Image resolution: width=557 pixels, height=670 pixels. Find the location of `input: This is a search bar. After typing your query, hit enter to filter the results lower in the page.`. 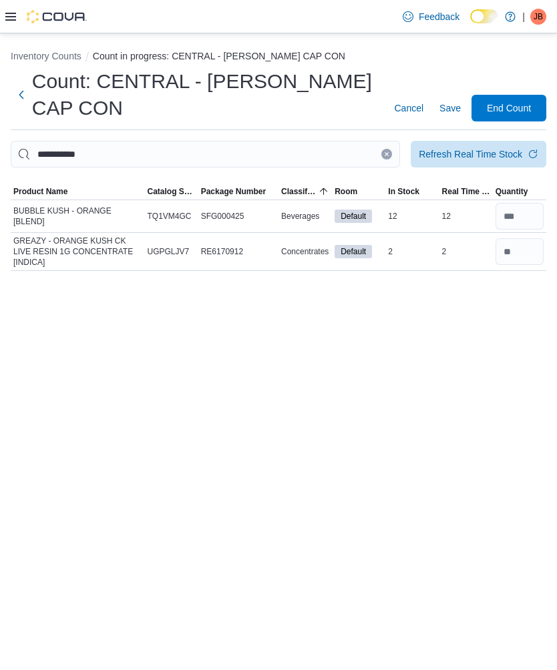

input: This is a search bar. After typing your query, hit enter to filter the results lower in the page. is located at coordinates (205, 154).